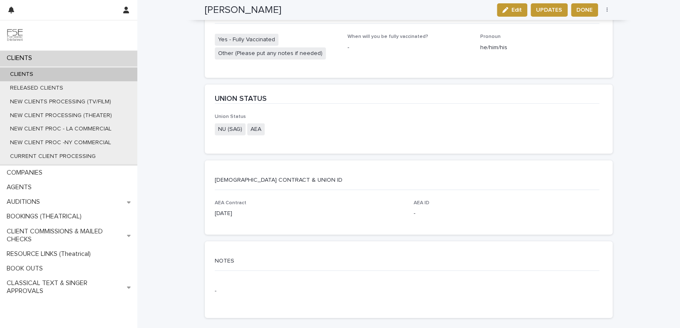 The height and width of the screenshot is (328, 680). What do you see at coordinates (60, 142) in the screenshot?
I see `p: NEW CLIENT PROC -NY COMMERCIAL` at bounding box center [60, 142].